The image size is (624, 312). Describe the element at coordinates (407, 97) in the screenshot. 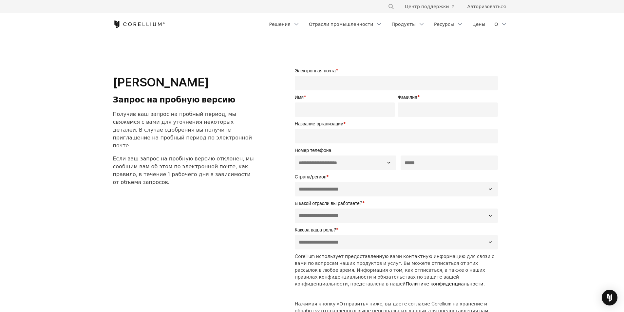

I see `font: Фамилия` at that location.